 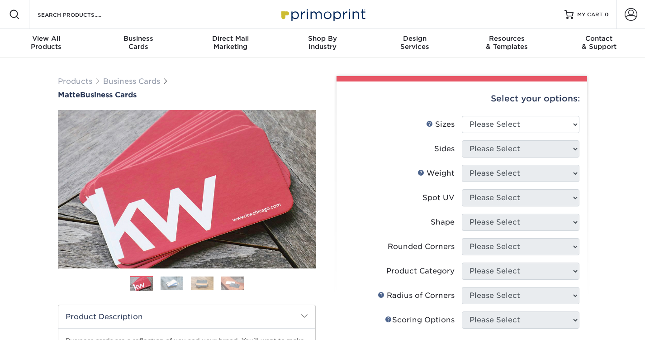 I want to click on div: Cards, so click(x=138, y=43).